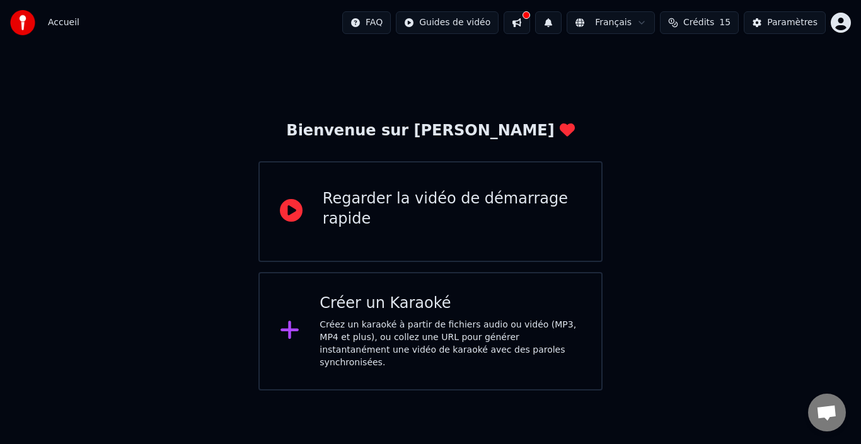 The width and height of the screenshot is (861, 444). Describe the element at coordinates (792, 23) in the screenshot. I see `div: Paramètres` at that location.